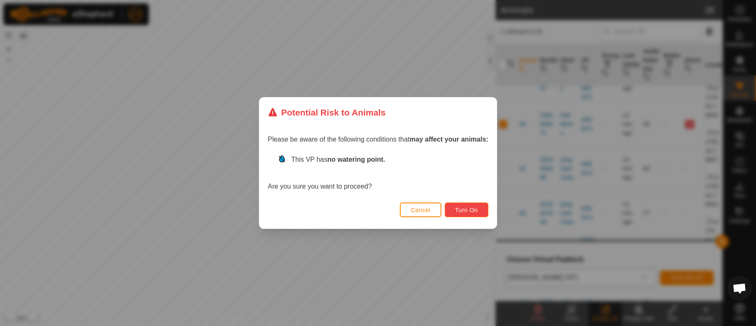 The width and height of the screenshot is (756, 326). What do you see at coordinates (356, 159) in the screenshot?
I see `strong: no watering point.` at bounding box center [356, 159].